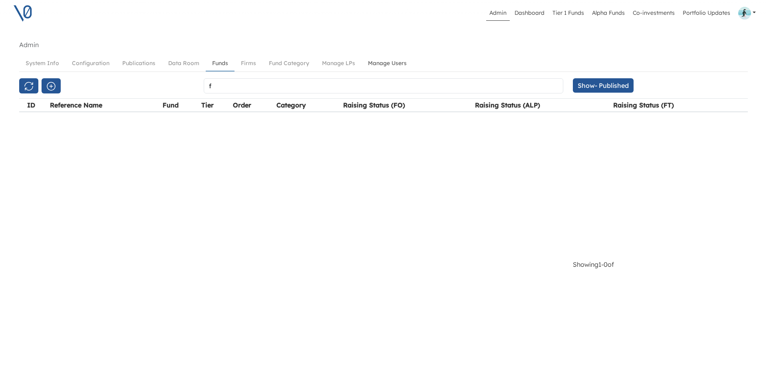 This screenshot has height=373, width=767. Describe the element at coordinates (338, 63) in the screenshot. I see `a: Manage LPs` at that location.